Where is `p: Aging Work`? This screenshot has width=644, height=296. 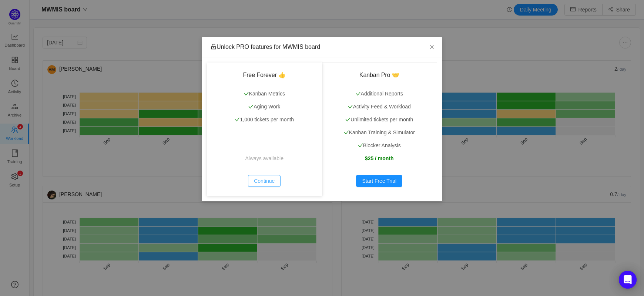 p: Aging Work is located at coordinates (264, 106).